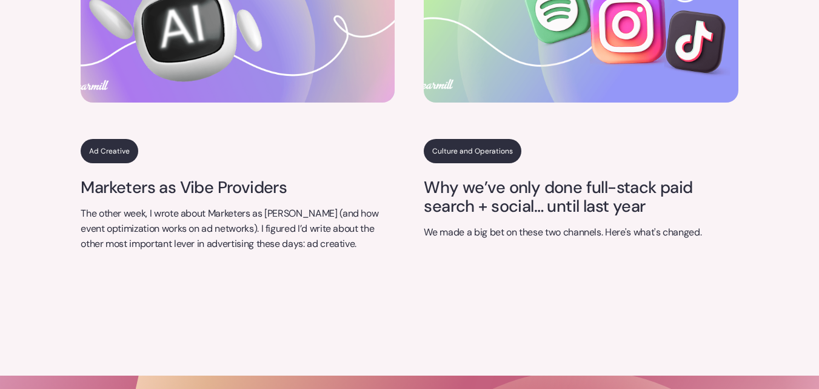  Describe the element at coordinates (581, 232) in the screenshot. I see `p: We made a big bet on these two channels. Here's what's changed.` at that location.